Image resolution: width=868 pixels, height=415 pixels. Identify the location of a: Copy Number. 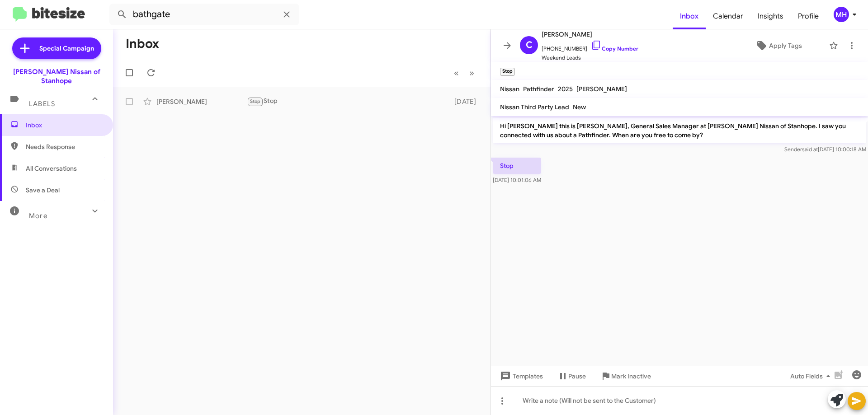
(615, 49).